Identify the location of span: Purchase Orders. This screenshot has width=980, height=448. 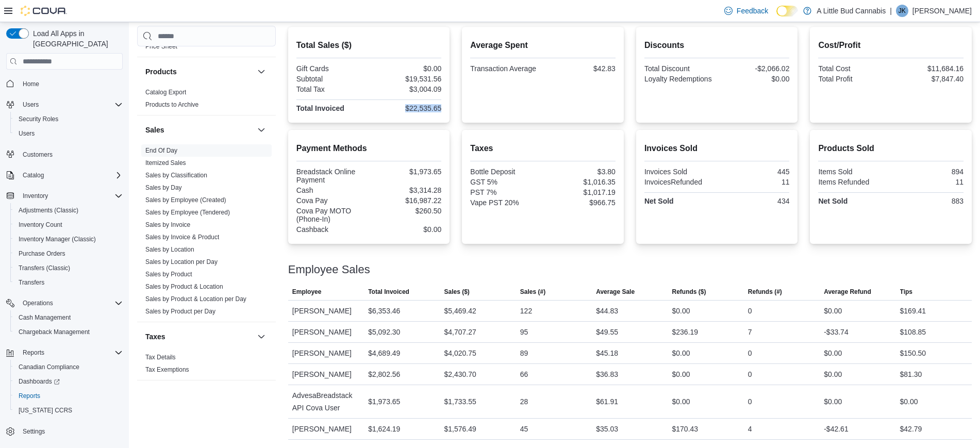
(68, 254).